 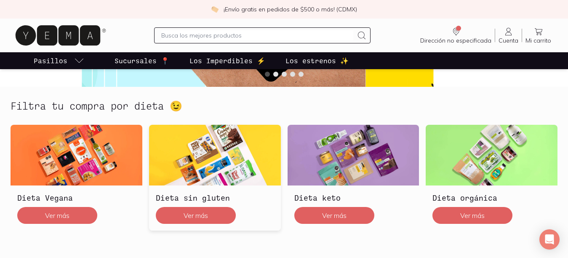 I want to click on p: Los Imperdibles ⚡️, so click(x=227, y=61).